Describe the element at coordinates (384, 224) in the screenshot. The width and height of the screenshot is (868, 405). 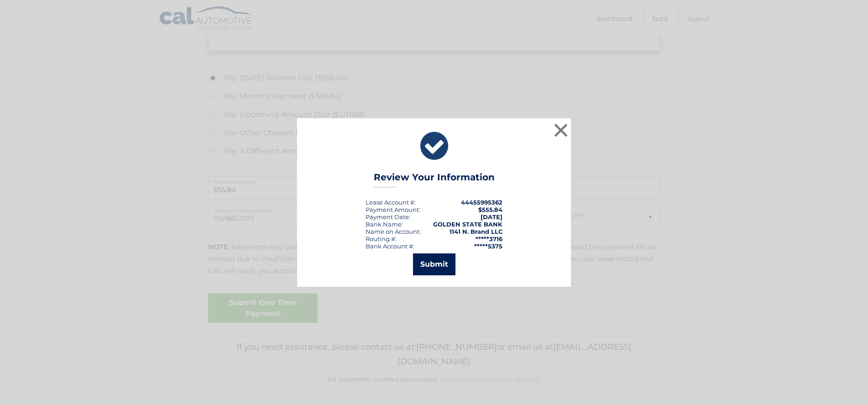
I see `div: Bank Name:` at that location.